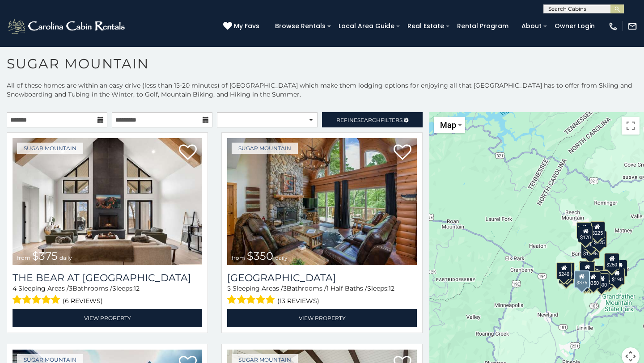  I want to click on img: The Bear At Sugar Mountain, so click(107, 201).